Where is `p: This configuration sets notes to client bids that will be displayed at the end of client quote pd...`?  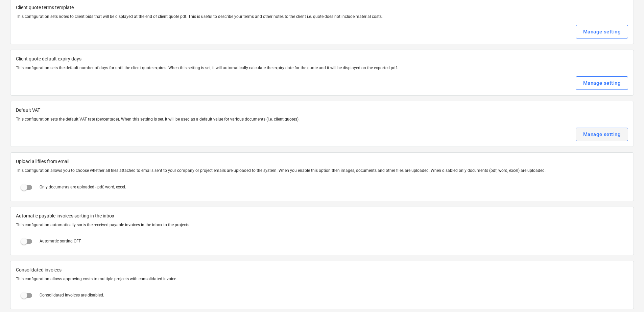
p: This configuration sets notes to client bids that will be displayed at the end of client quote pd... is located at coordinates (322, 16).